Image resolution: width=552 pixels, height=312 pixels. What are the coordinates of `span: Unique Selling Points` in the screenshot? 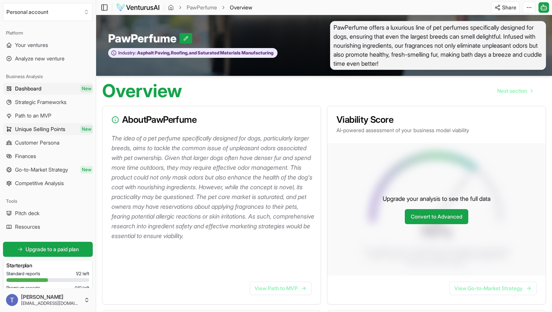 It's located at (40, 129).